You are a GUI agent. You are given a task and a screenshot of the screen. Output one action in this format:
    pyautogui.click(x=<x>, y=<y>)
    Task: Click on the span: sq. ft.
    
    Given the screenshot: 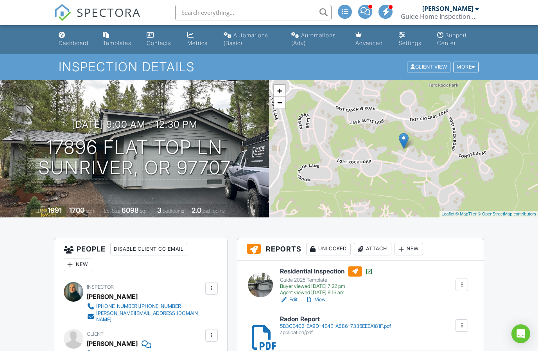 What is the action you would take?
    pyautogui.click(x=91, y=210)
    